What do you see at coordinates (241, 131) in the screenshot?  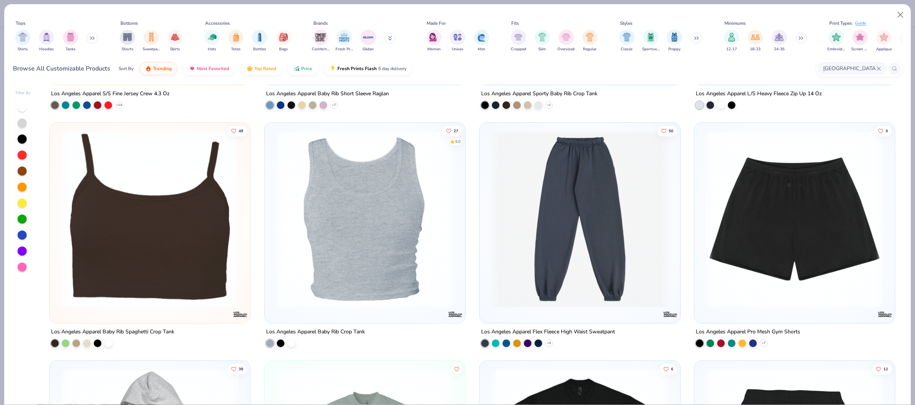 I see `span: 48` at bounding box center [241, 131].